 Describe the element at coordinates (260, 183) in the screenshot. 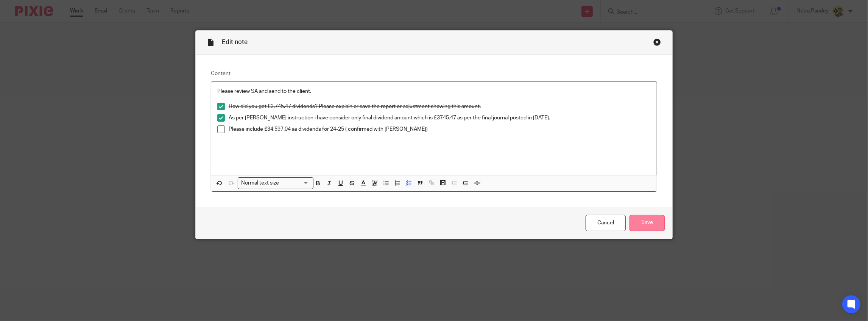

I see `span: Normal text size` at that location.